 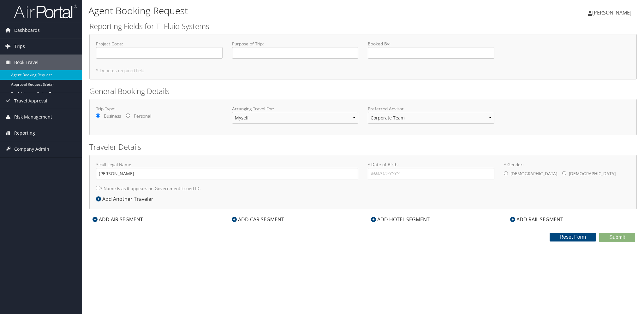 I want to click on div: ADD AIR SEGMENT, so click(x=118, y=219).